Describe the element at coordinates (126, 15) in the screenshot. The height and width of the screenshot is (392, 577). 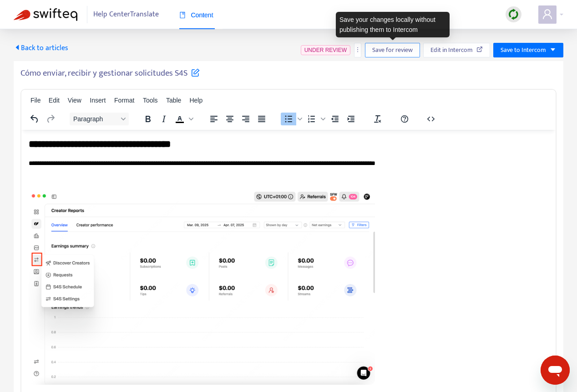
I see `span: Help Center Translate` at that location.